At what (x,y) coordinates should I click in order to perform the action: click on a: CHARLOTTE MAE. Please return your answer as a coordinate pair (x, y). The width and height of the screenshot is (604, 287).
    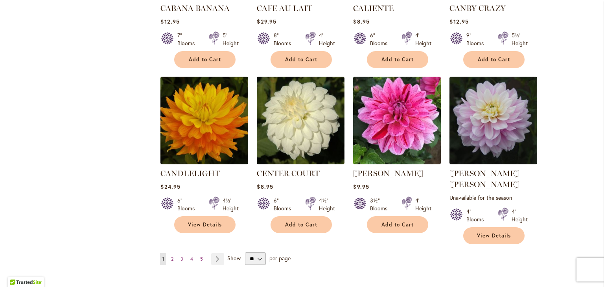
    Looking at the image, I should click on (493, 162).